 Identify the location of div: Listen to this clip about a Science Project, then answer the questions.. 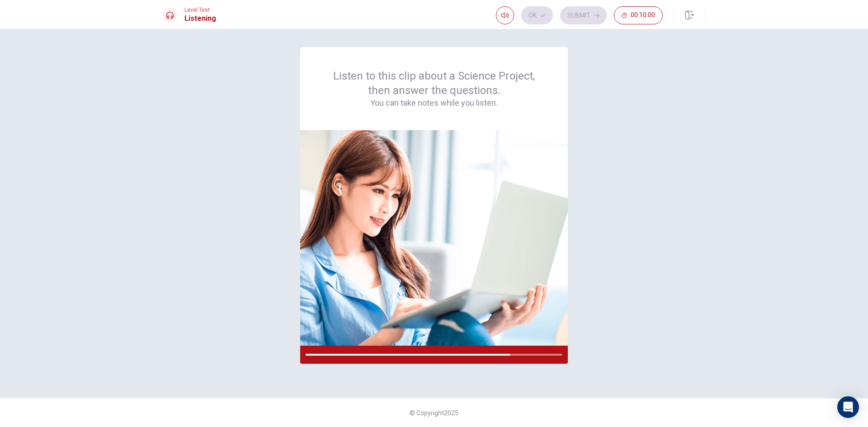
(434, 89).